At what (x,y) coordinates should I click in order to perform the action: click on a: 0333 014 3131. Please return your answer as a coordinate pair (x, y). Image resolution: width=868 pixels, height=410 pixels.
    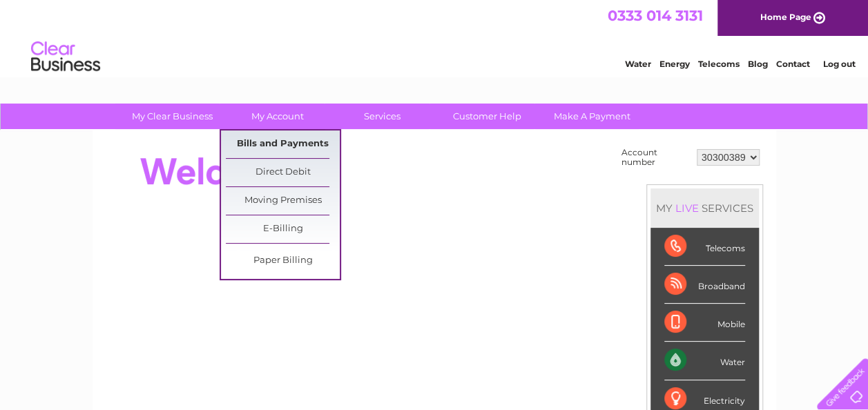
    Looking at the image, I should click on (656, 15).